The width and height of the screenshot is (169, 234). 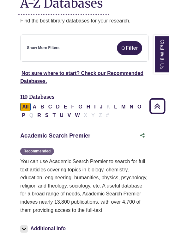 What do you see at coordinates (44, 229) in the screenshot?
I see `button: Additional Info` at bounding box center [44, 229].